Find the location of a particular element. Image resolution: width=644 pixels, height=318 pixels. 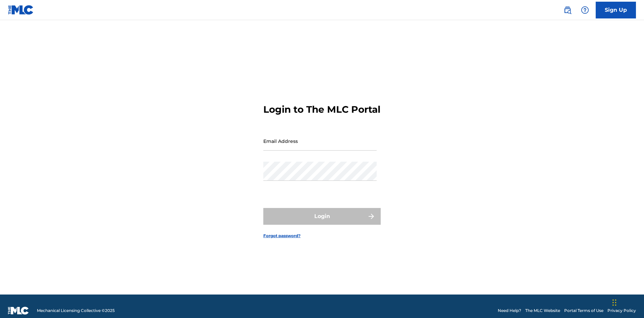

img: MLC Logo is located at coordinates (21, 9).